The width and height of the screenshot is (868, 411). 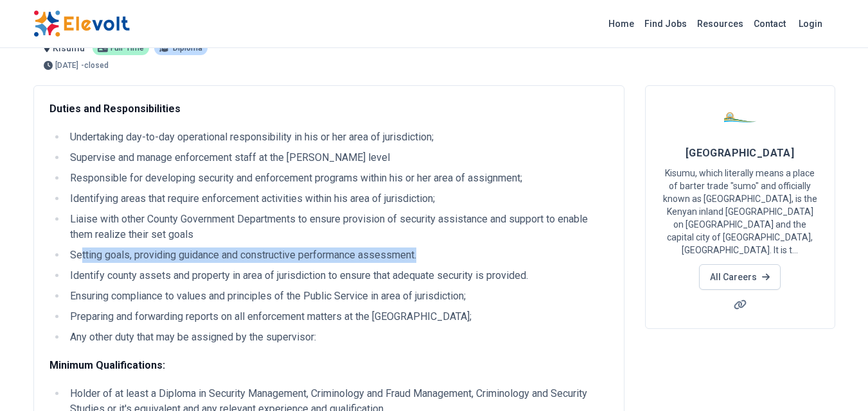 What do you see at coordinates (69, 48) in the screenshot?
I see `span: kisumu` at bounding box center [69, 48].